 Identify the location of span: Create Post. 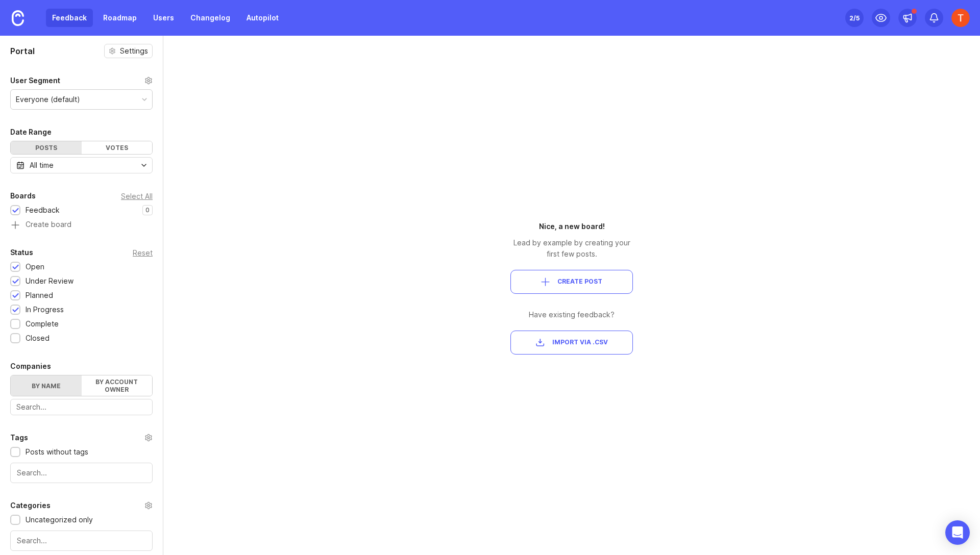
(580, 282).